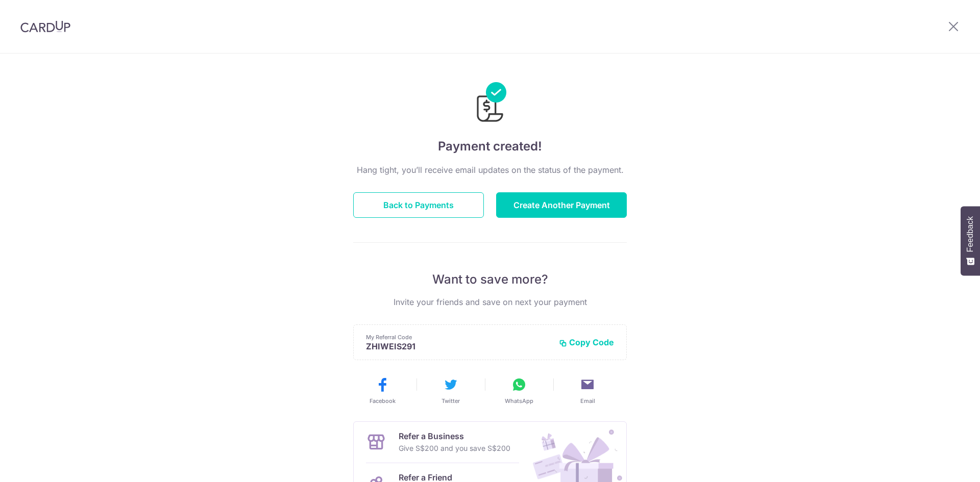  Describe the element at coordinates (588, 401) in the screenshot. I see `span: Email` at that location.